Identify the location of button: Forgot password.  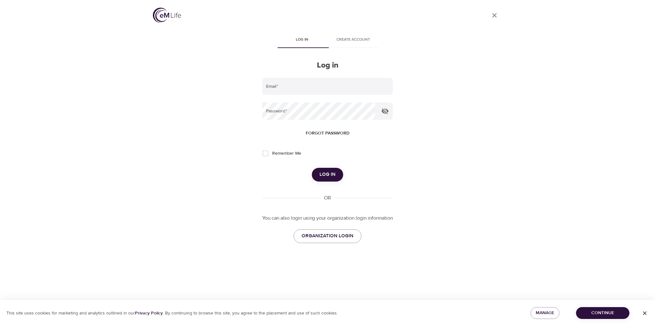
(328, 133).